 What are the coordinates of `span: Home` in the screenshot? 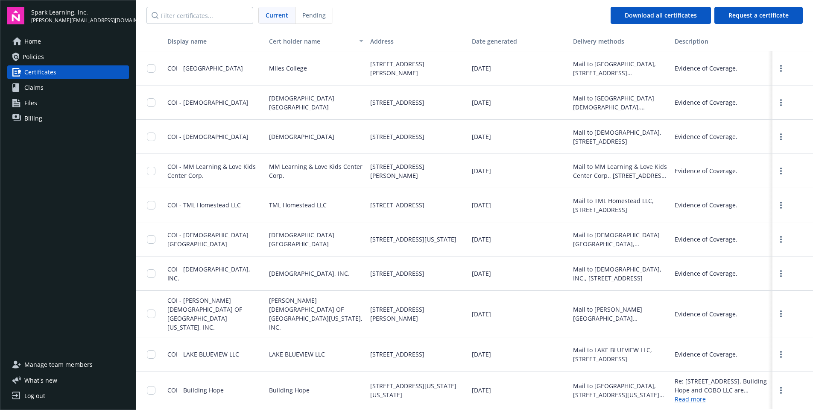 It's located at (32, 41).